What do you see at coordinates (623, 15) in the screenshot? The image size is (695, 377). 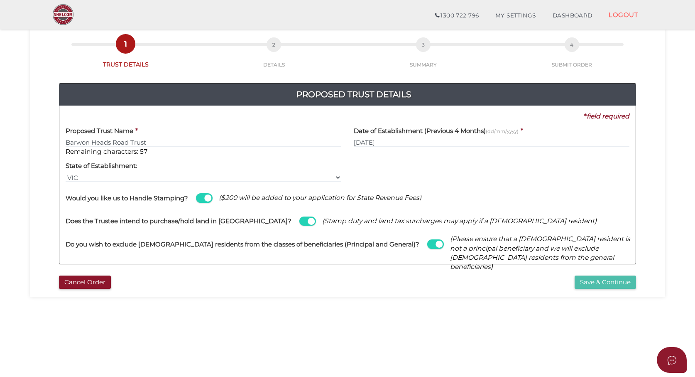 I see `a: LOGOUT` at bounding box center [623, 15].